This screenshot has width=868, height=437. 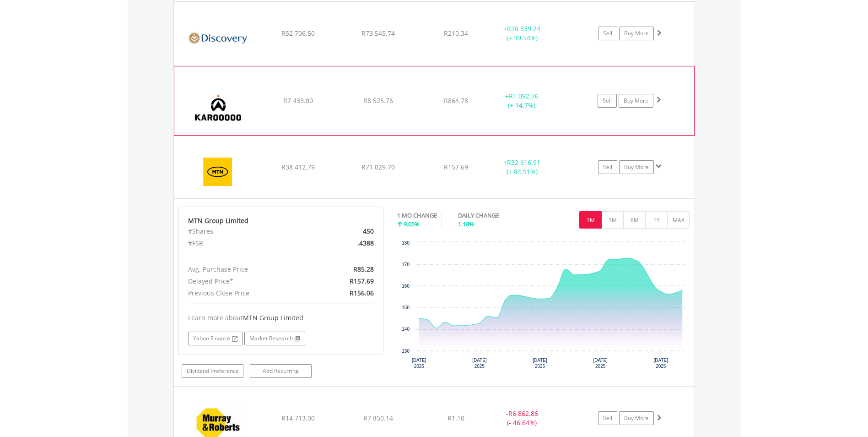 What do you see at coordinates (456, 100) in the screenshot?
I see `span: R864.78` at bounding box center [456, 100].